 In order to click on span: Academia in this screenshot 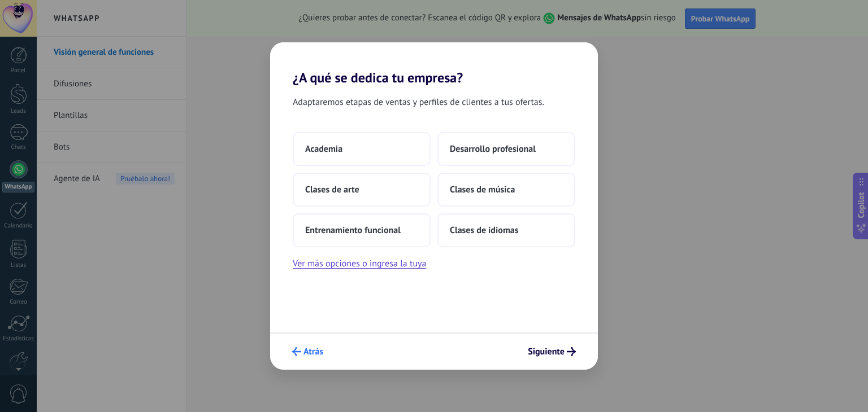, I will do `click(324, 149)`.